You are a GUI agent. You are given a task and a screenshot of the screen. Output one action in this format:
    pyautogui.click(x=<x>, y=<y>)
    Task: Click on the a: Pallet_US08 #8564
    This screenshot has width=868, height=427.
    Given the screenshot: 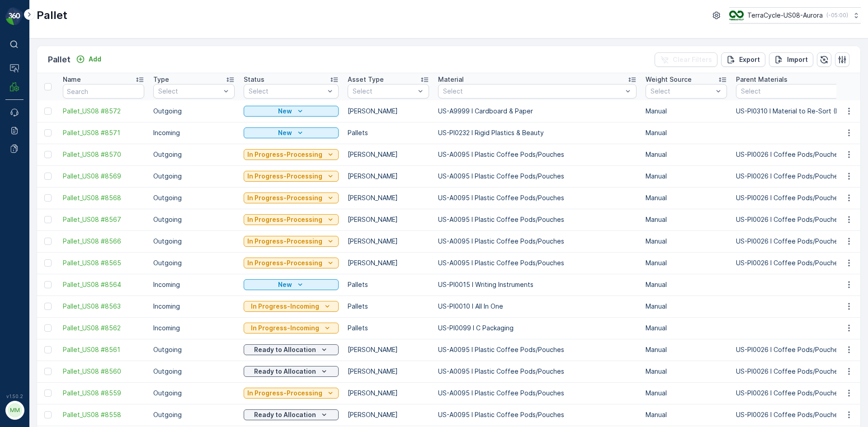 What is the action you would take?
    pyautogui.click(x=103, y=285)
    